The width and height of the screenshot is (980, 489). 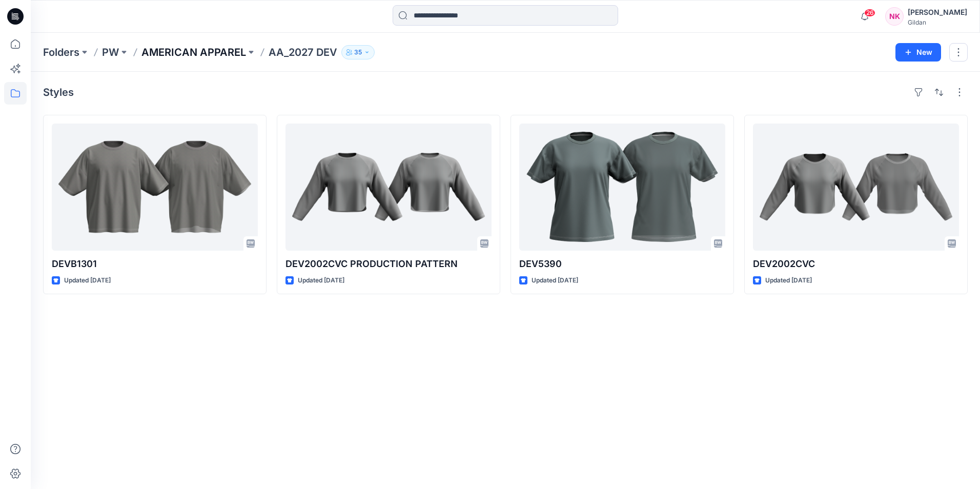 What do you see at coordinates (357, 52) in the screenshot?
I see `p: 35` at bounding box center [357, 52].